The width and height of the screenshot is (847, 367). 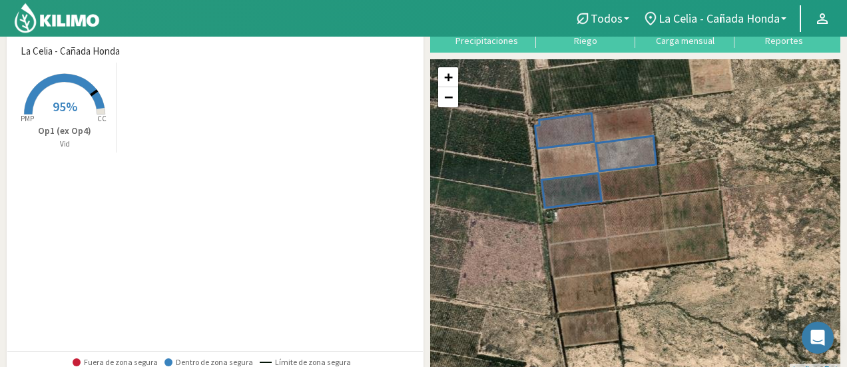 What do you see at coordinates (57, 18) in the screenshot?
I see `img: Kilimo` at bounding box center [57, 18].